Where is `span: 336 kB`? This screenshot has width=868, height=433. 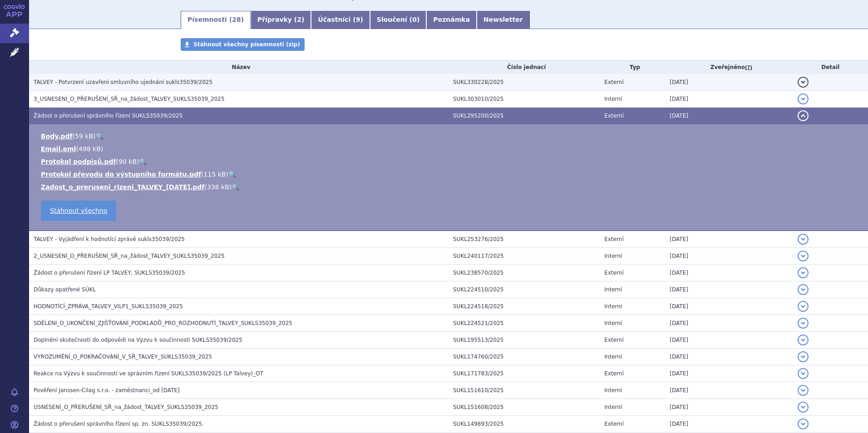
span: 336 kB is located at coordinates (218, 187).